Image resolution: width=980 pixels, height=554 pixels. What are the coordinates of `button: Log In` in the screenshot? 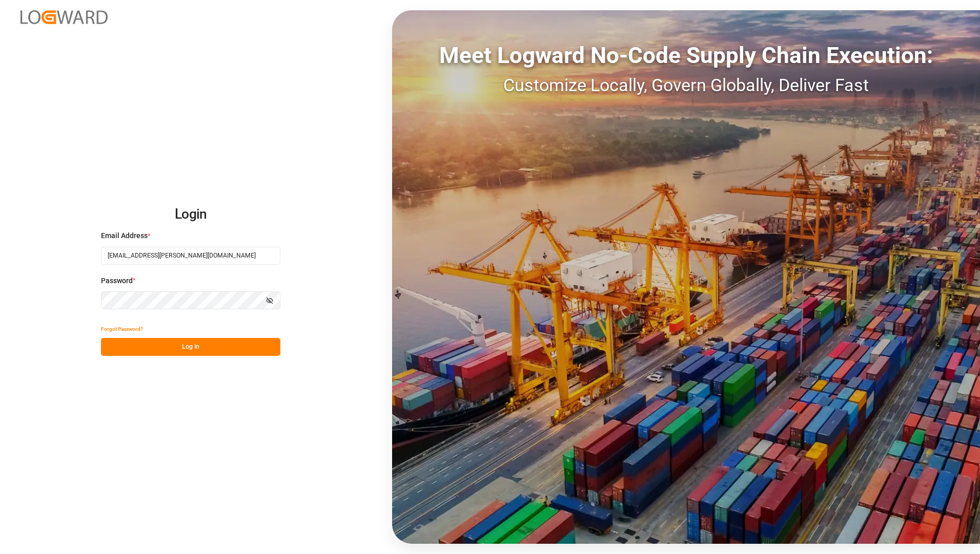 It's located at (191, 346).